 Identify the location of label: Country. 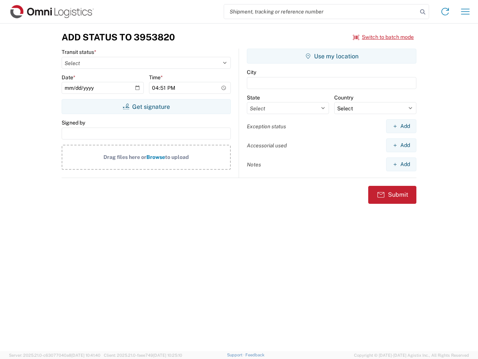
(344, 97).